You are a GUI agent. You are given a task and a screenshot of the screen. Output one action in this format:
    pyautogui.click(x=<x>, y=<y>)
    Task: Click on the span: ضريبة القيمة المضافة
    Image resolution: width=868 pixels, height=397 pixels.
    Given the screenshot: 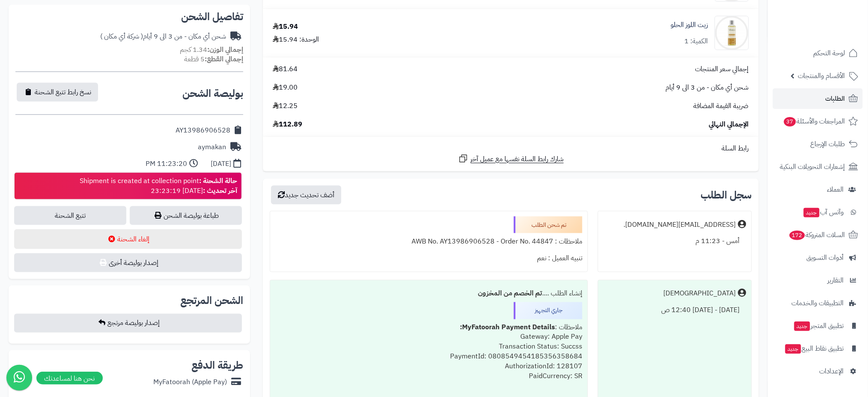 What is the action you would take?
    pyautogui.click(x=721, y=106)
    